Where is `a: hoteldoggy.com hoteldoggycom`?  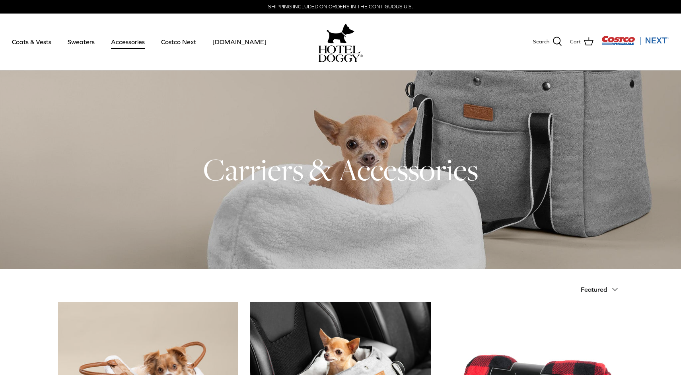 a: hoteldoggy.com hoteldoggycom is located at coordinates (340, 42).